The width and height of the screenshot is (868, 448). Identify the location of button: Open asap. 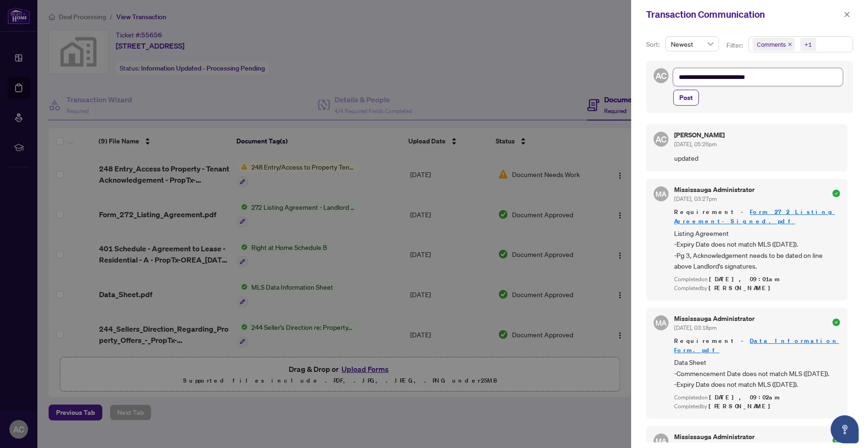
(845, 429).